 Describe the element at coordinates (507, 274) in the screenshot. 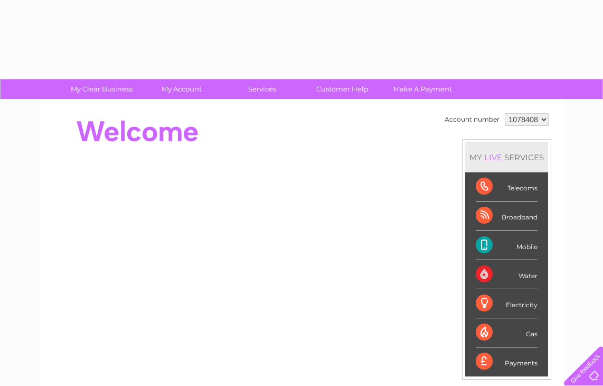

I see `div: Water` at that location.